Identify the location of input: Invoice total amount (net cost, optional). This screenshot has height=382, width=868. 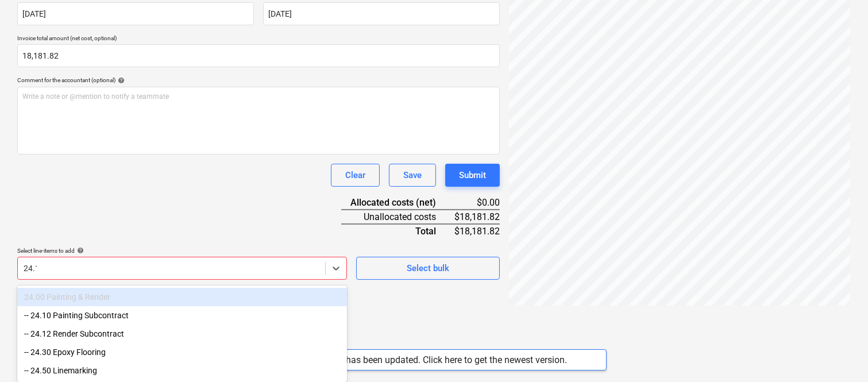
(259, 56).